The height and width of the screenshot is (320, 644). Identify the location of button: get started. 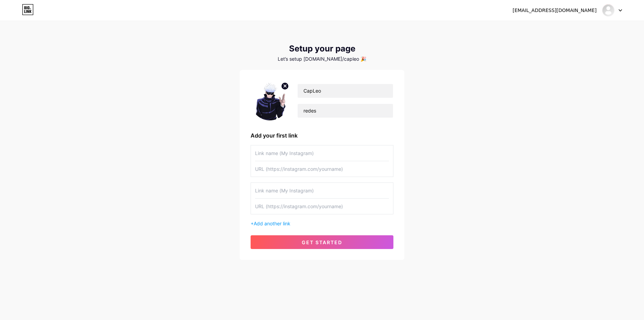
(322, 242).